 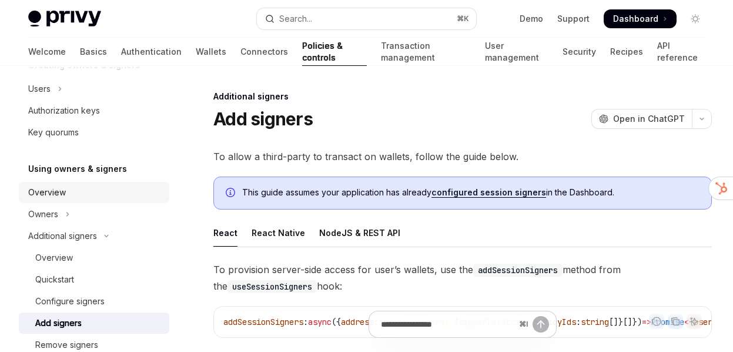 What do you see at coordinates (541, 324) in the screenshot?
I see `button: Send message` at bounding box center [541, 324].